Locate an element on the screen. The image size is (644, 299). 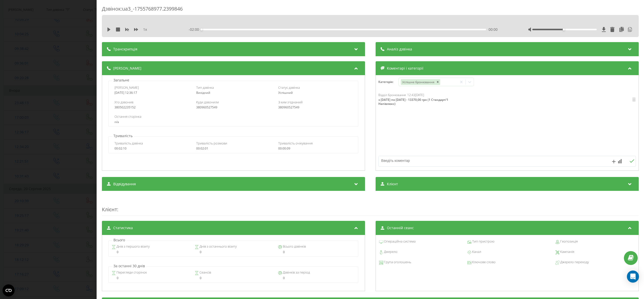
div: 00:02:10 is located at coordinates (152, 148).